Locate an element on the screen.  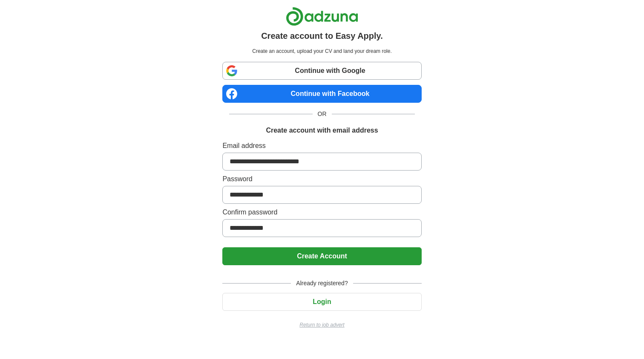
h1: Create account with email address is located at coordinates (322, 130).